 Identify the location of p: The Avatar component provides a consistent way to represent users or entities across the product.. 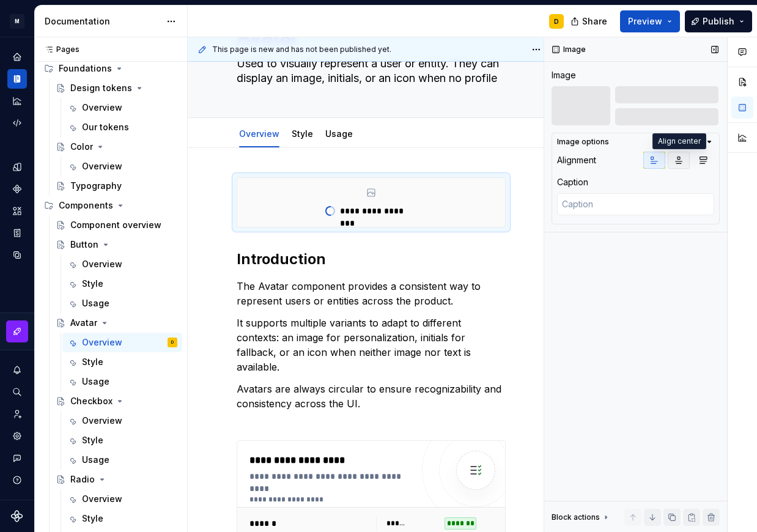
(371, 294).